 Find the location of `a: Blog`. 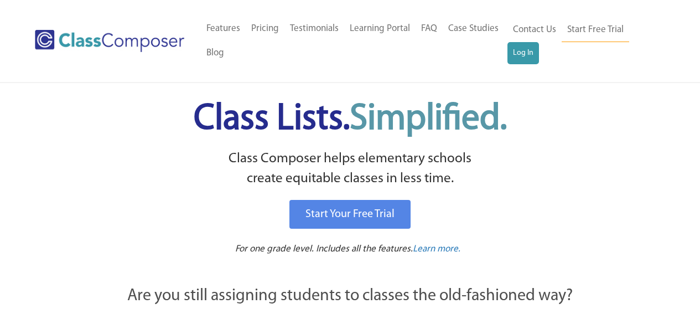

a: Blog is located at coordinates (215, 53).